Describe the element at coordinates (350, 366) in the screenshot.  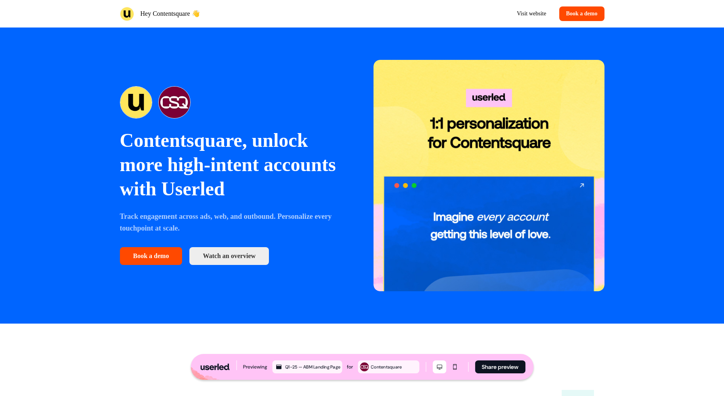
I see `div: for` at that location.